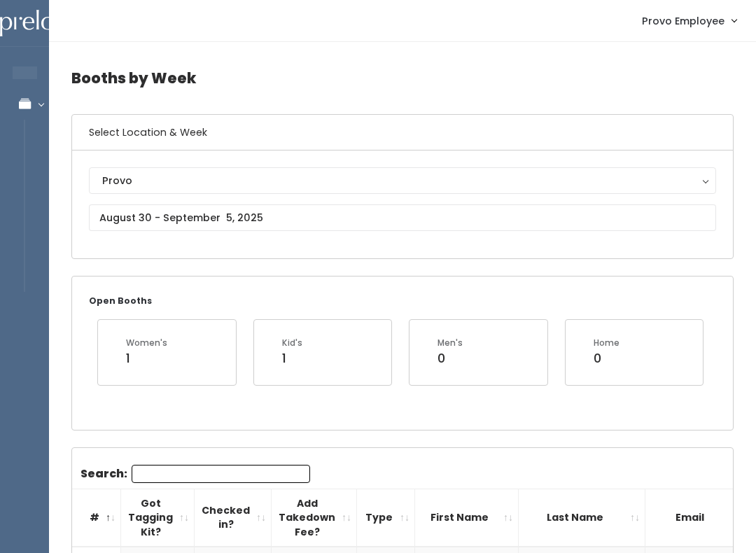 The height and width of the screenshot is (553, 756). I want to click on span: Provo Employee, so click(683, 21).